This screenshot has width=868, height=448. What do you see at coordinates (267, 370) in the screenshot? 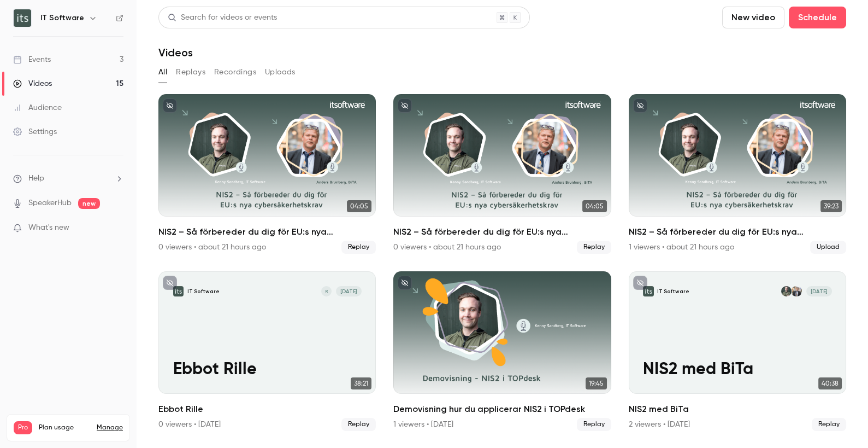
I see `p: Ebbot Rille` at bounding box center [267, 370].